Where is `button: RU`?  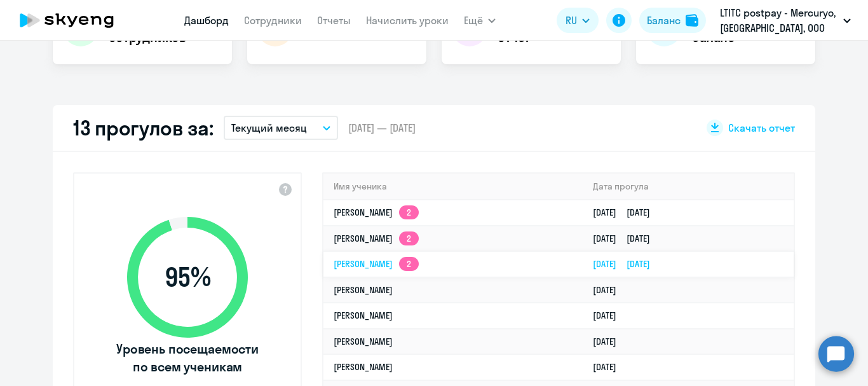 button: RU is located at coordinates (578, 21).